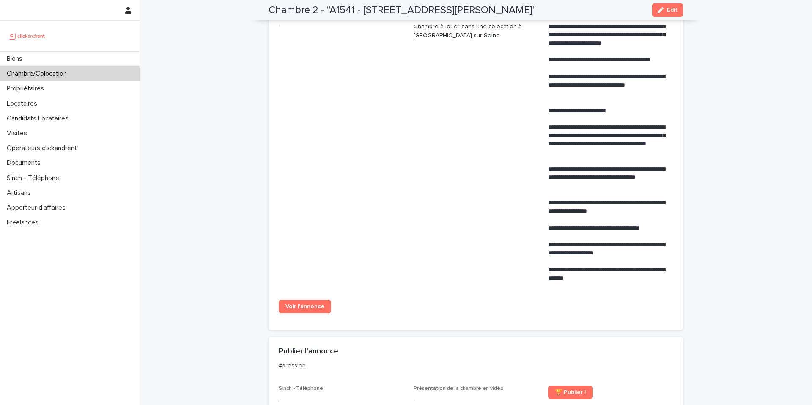 The image size is (812, 405). What do you see at coordinates (27, 36) in the screenshot?
I see `img: UCB0brd3T0yccxBKYDjQ` at bounding box center [27, 36].